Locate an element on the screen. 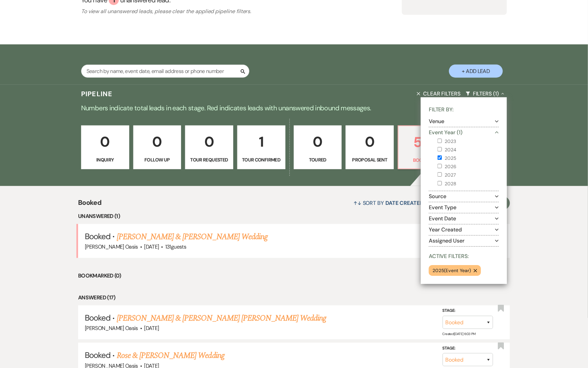 Image resolution: width=588 pixels, height=368 pixels. input: 2026 is located at coordinates (440, 166).